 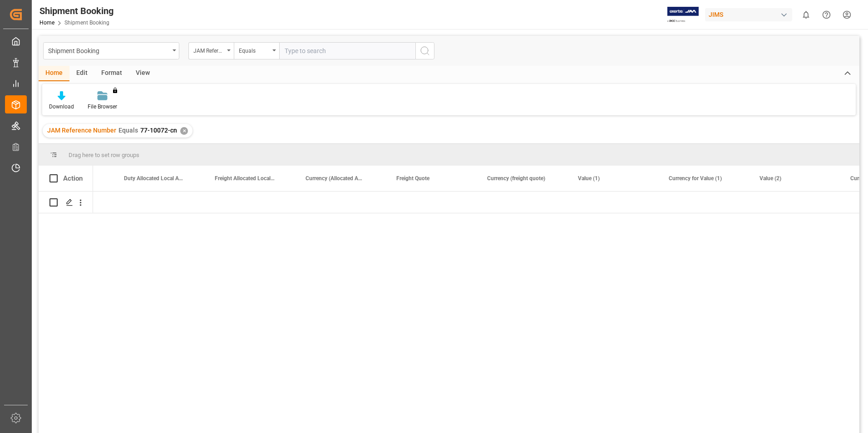 I want to click on span: Value (1), so click(x=589, y=178).